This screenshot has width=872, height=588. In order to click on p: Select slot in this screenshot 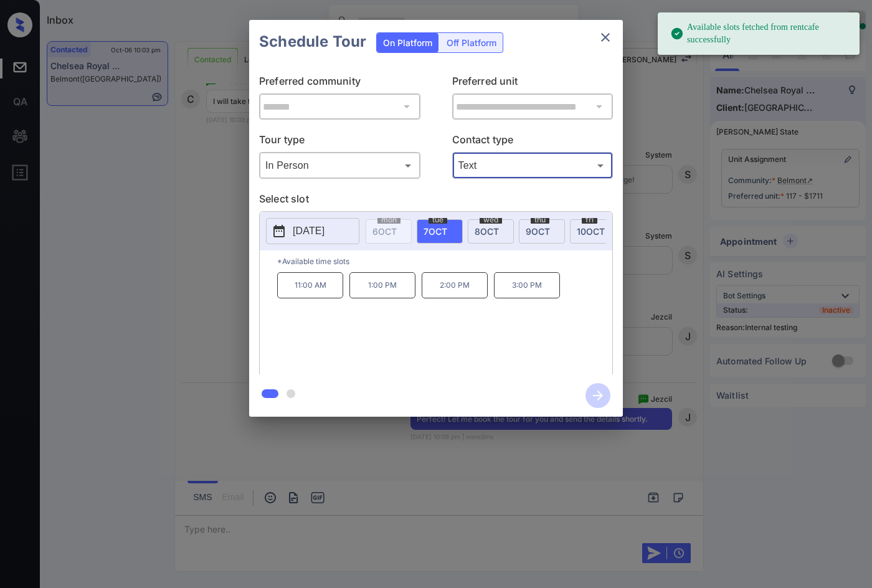, I will do `click(436, 201)`.